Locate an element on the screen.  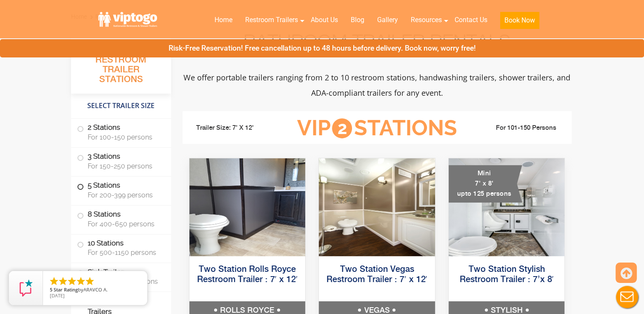
button: Book Now is located at coordinates (520, 20).